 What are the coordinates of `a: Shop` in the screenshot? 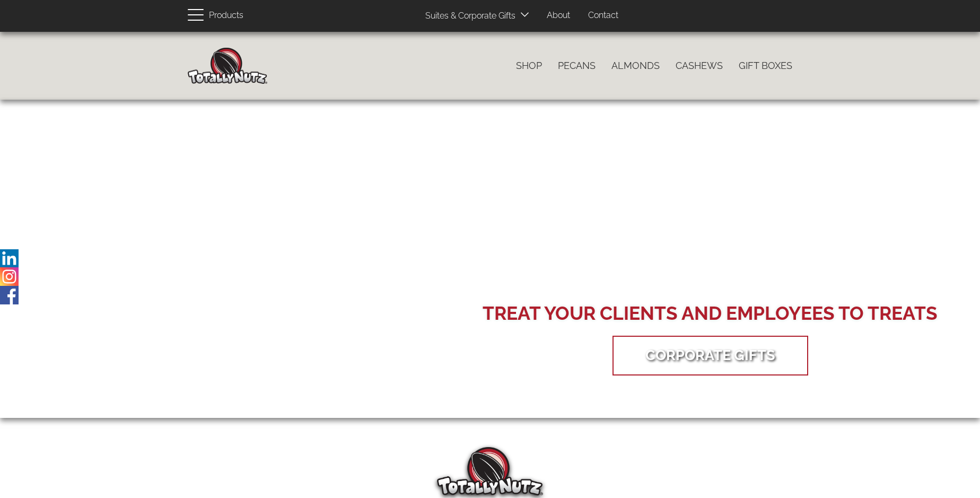 It's located at (529, 66).